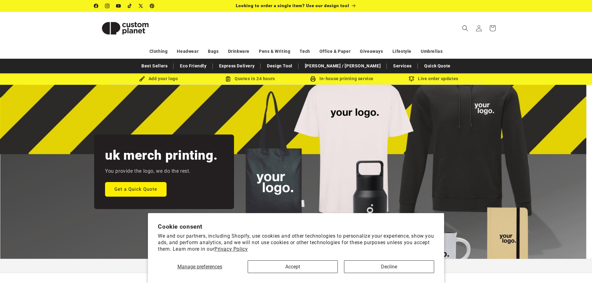 The height and width of the screenshot is (283, 592). Describe the element at coordinates (292, 6) in the screenshot. I see `span: Looking to order a single item? Use our design tool` at that location.